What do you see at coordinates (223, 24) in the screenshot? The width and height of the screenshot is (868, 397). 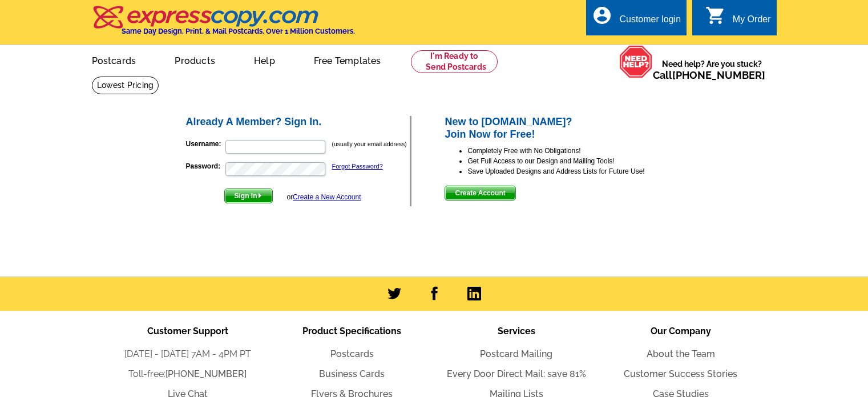 I see `a: Same Day Design, Print, & Mail Postcards. Over 1 Million Customers.` at bounding box center [223, 24].